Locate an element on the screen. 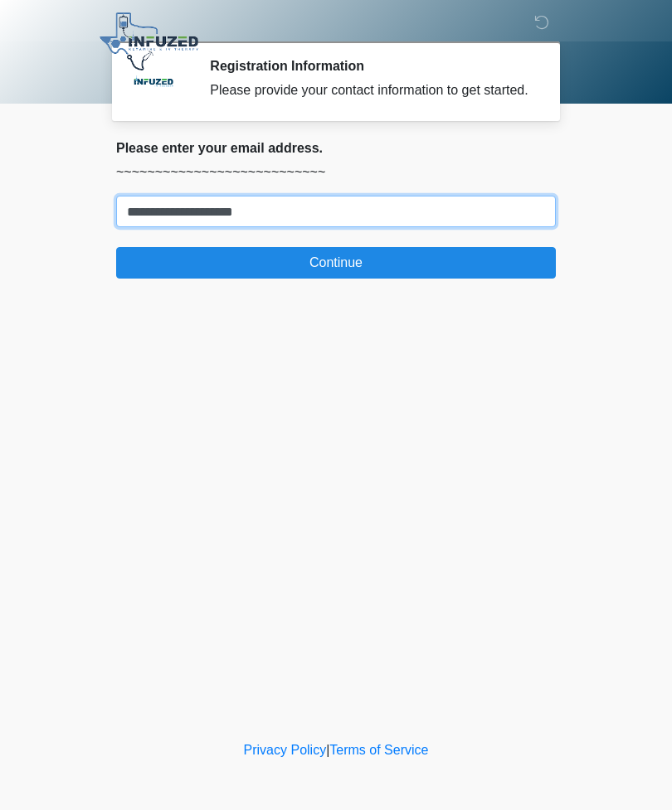 This screenshot has width=672, height=810. img: Agent Avatar is located at coordinates (154, 83).